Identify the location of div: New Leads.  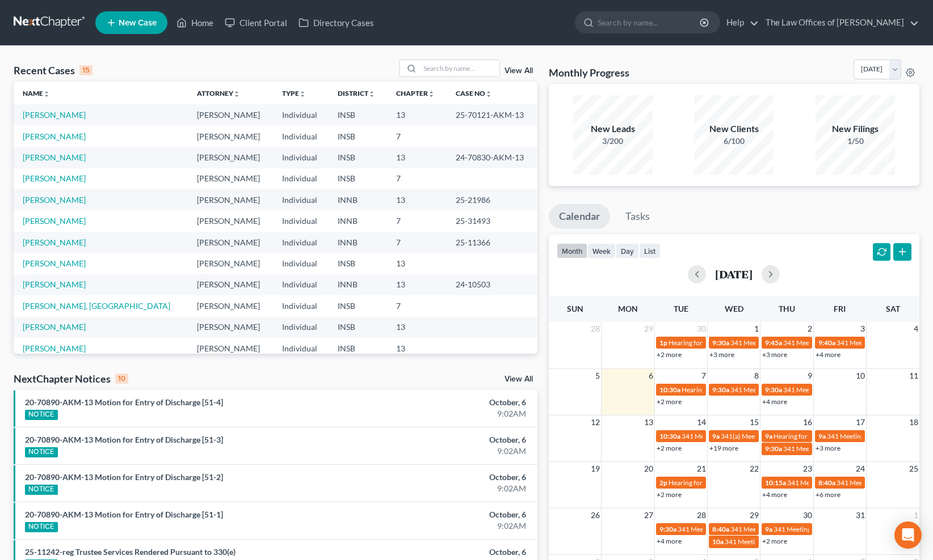
(612, 129).